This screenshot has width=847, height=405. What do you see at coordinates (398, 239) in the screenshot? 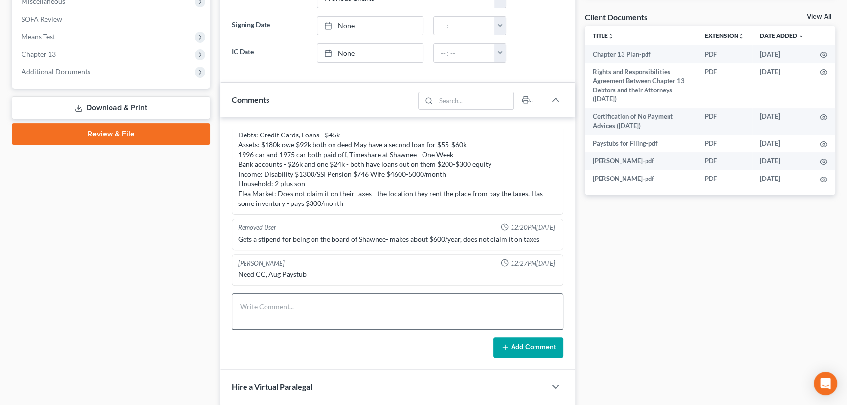
I see `div: Gets a stipend for being on the board of Shawnee- makes about $600/year, does not claim it on taxes` at bounding box center [398, 239].